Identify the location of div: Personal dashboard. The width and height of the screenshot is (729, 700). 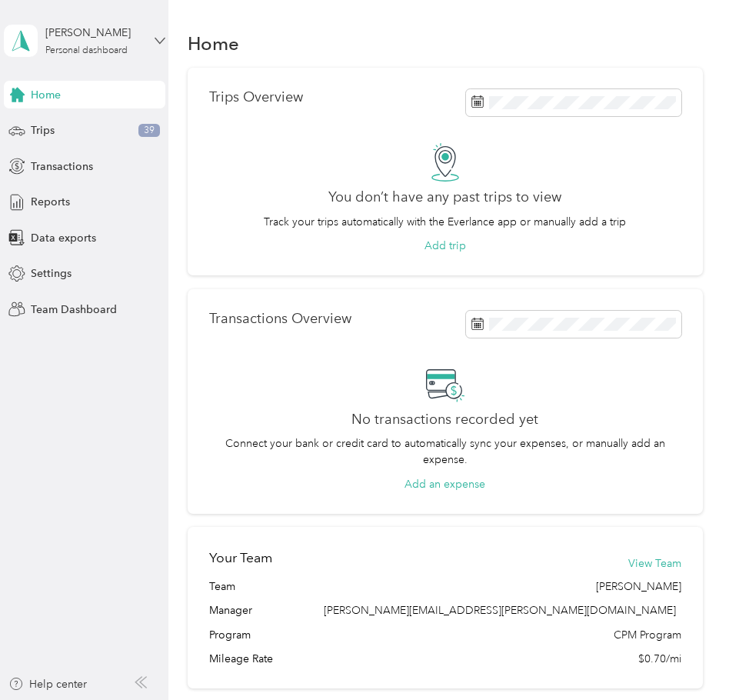
(86, 50).